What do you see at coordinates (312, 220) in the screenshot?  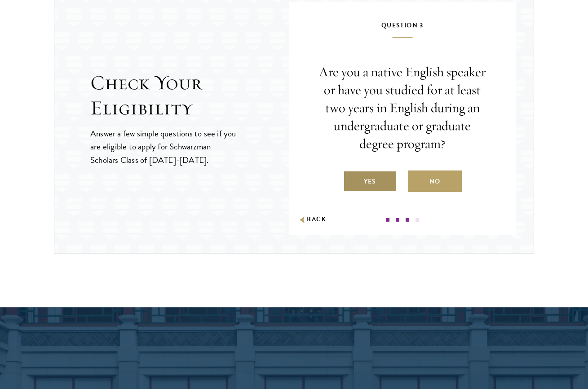 I see `button: Back` at bounding box center [312, 220].